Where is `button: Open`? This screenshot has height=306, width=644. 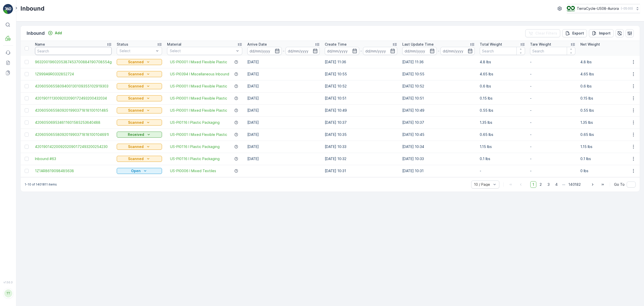 button: Open is located at coordinates (140, 171).